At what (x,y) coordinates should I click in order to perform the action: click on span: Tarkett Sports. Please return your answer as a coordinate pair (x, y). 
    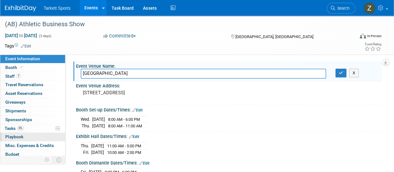
    Looking at the image, I should click on (57, 8).